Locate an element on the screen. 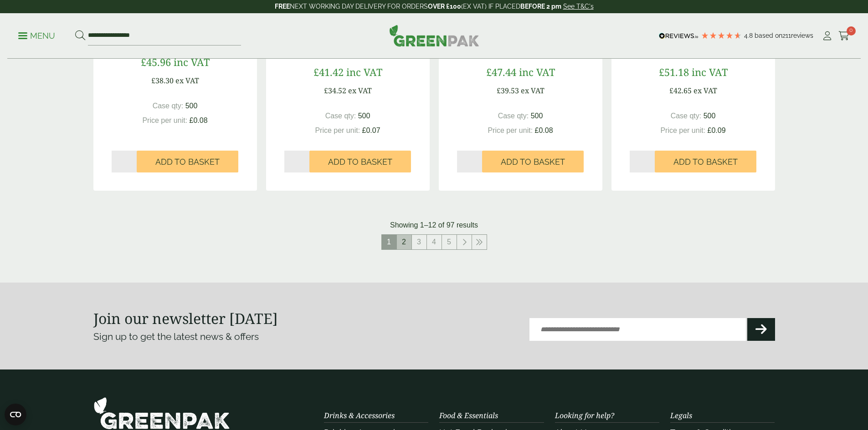 This screenshot has height=430, width=868. span: £0.07 is located at coordinates (371, 130).